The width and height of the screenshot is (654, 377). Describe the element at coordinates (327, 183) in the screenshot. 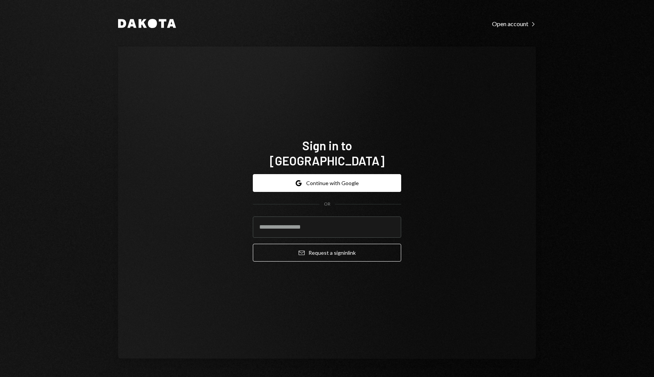

I see `button: Continue with Google` at that location.